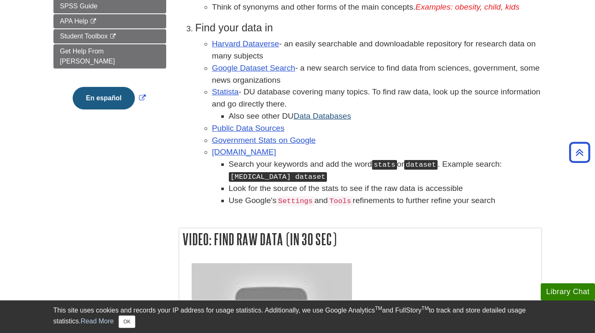 The image size is (595, 333). What do you see at coordinates (385, 188) in the screenshot?
I see `li: Look for the source of the stats to see if the raw data is accessible` at bounding box center [385, 188].